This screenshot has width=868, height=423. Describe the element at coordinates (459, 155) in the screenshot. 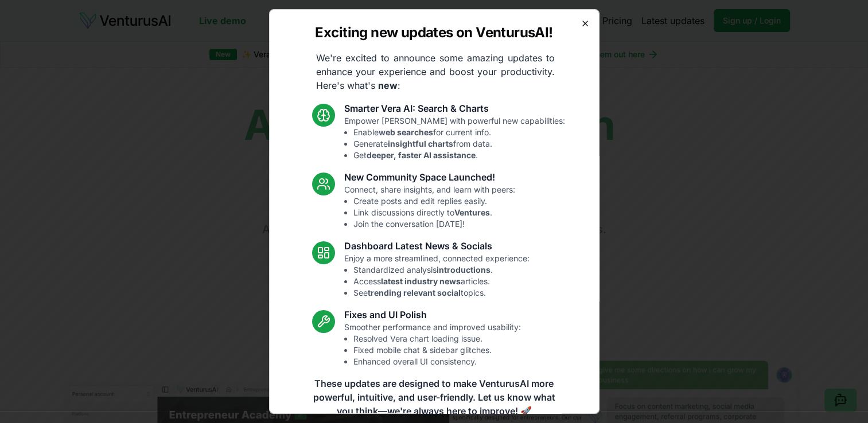

I see `li: Get .` at that location.